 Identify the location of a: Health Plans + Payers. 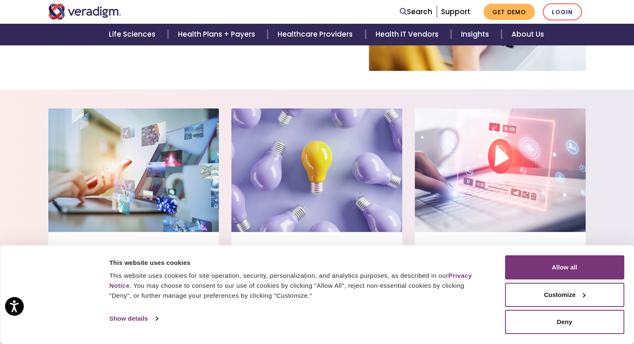
(217, 34).